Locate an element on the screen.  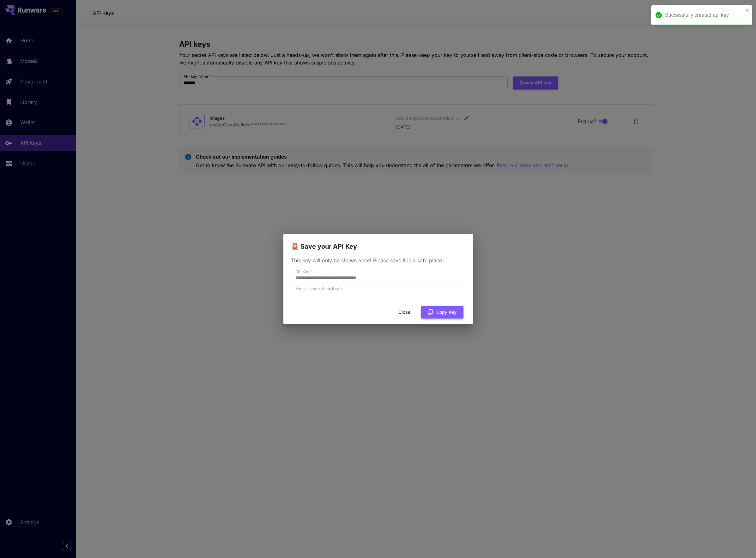
p: Keep it secret. Keep it safe. is located at coordinates (378, 289).